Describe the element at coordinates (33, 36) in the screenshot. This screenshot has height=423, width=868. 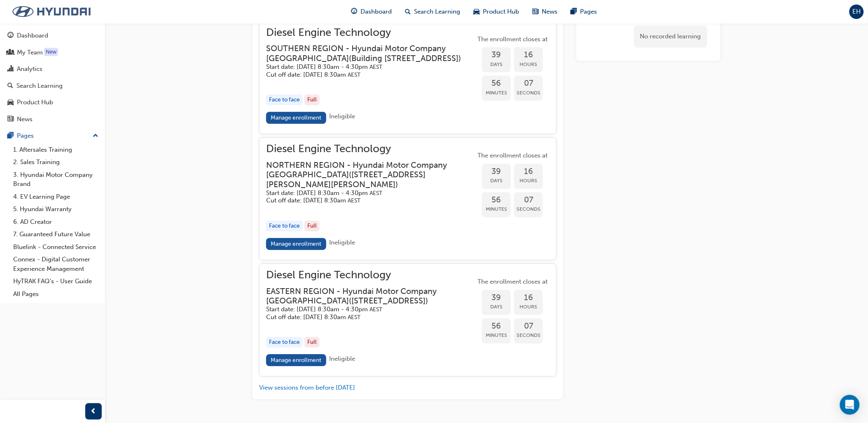
I see `div: Dashboard` at that location.